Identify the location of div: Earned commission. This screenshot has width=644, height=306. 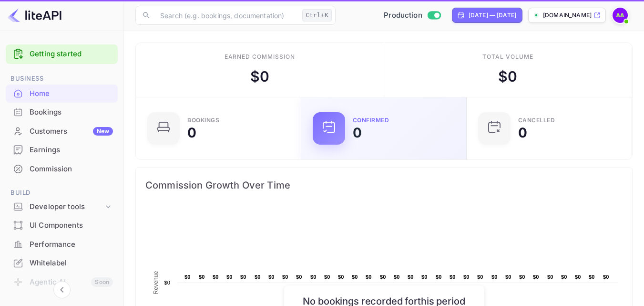
(260, 57).